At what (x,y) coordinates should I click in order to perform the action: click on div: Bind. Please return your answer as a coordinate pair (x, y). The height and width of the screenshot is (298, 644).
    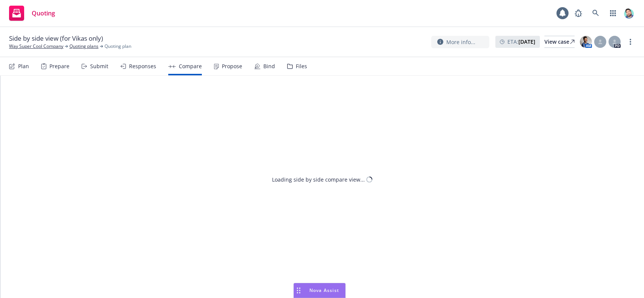
    Looking at the image, I should click on (269, 67).